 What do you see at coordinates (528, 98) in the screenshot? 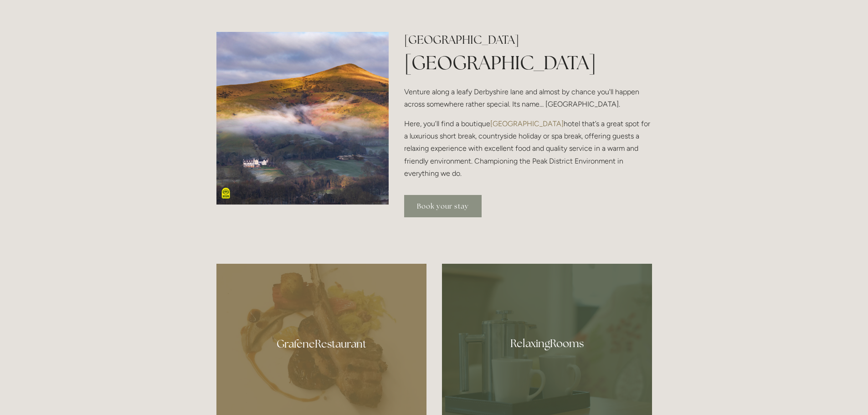
I see `p: Venture along a leafy Derbyshire lane and almost by chance you'll happen across somewhere rather ...` at bounding box center [528, 98].